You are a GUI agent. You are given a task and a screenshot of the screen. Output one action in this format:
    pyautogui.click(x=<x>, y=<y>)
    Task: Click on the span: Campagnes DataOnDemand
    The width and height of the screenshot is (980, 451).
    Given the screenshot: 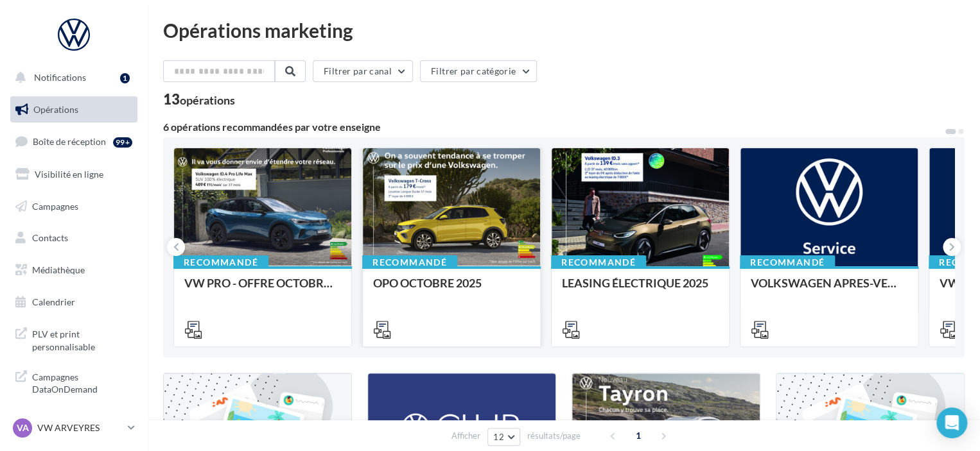 What is the action you would take?
    pyautogui.click(x=82, y=382)
    